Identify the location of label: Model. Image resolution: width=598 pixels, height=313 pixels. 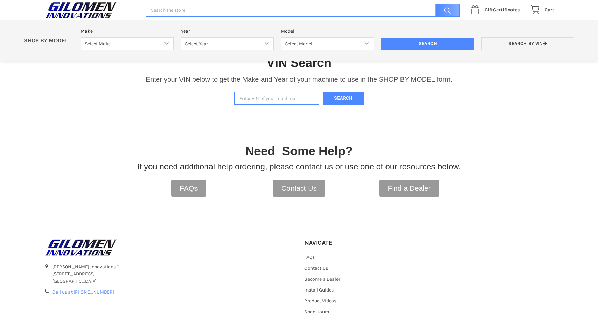
(327, 31).